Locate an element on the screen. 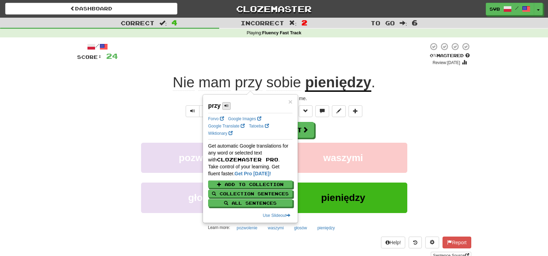 This screenshot has width=548, height=256. div: Mastered is located at coordinates (450, 56).